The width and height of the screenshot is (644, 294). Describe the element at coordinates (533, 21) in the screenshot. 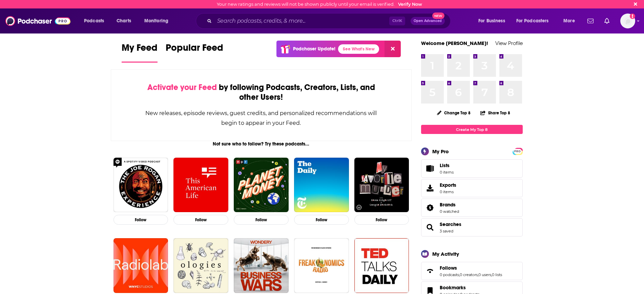

I see `span: For Podcasters` at that location.